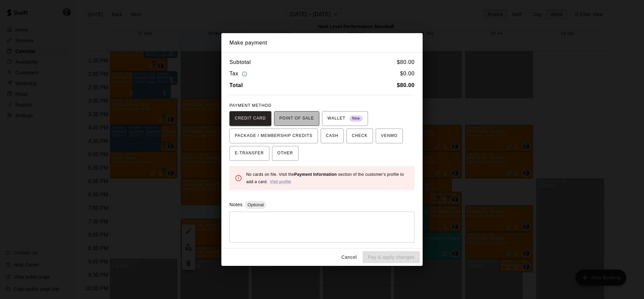 The image size is (644, 299). What do you see at coordinates (274, 136) in the screenshot?
I see `span: PACKAGE / MEMBERSHIP CREDITS` at bounding box center [274, 136].